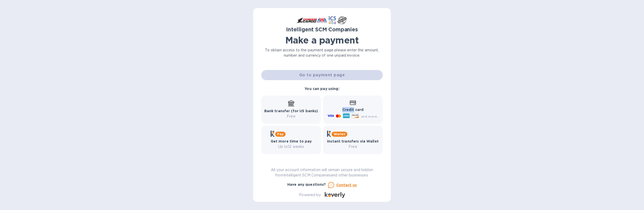 Image resolution: width=644 pixels, height=210 pixels. Describe the element at coordinates (347, 185) in the screenshot. I see `u: Contact us` at that location.